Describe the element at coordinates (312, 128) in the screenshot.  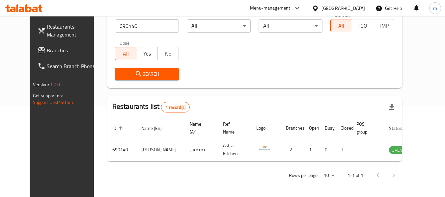
I see `th: Open` at that location.